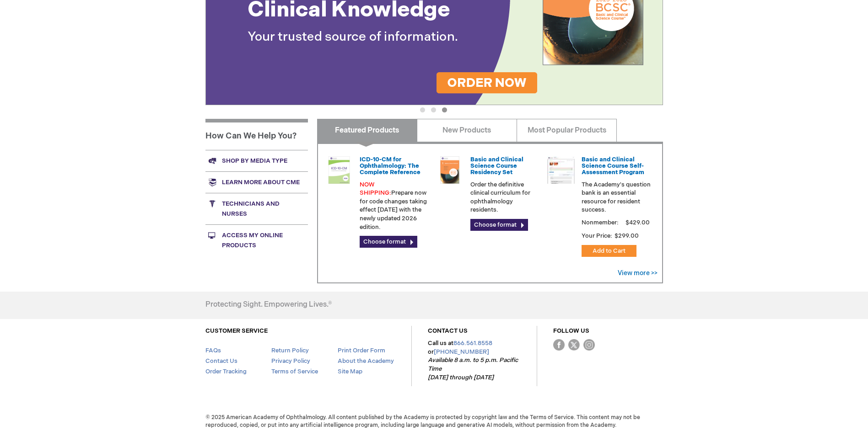 Image resolution: width=868 pixels, height=436 pixels. Describe the element at coordinates (295, 372) in the screenshot. I see `a: Terms of Service` at that location.